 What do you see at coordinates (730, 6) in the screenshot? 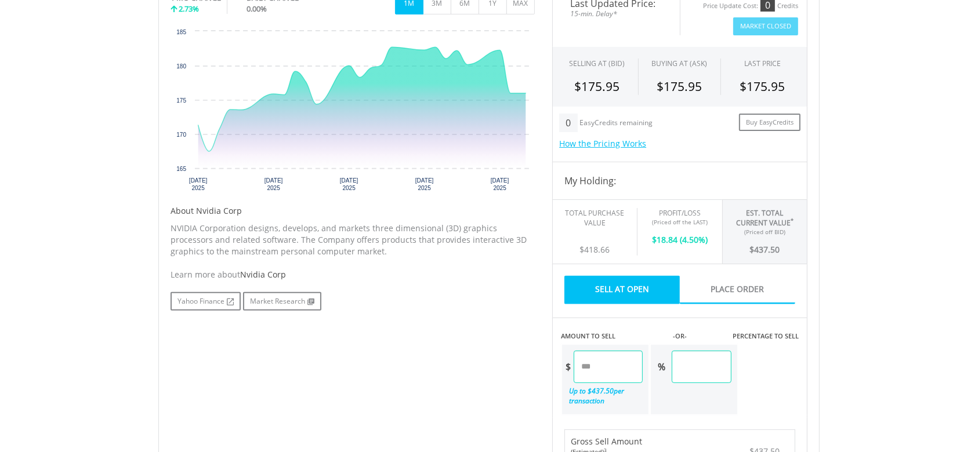
I see `div: Price Update Cost:` at bounding box center [730, 6].